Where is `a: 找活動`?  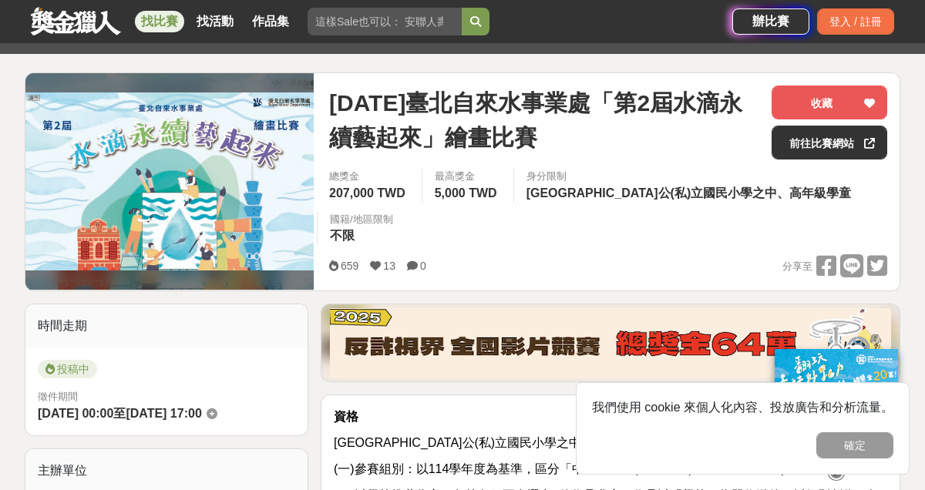
a: 找活動 is located at coordinates (215, 22).